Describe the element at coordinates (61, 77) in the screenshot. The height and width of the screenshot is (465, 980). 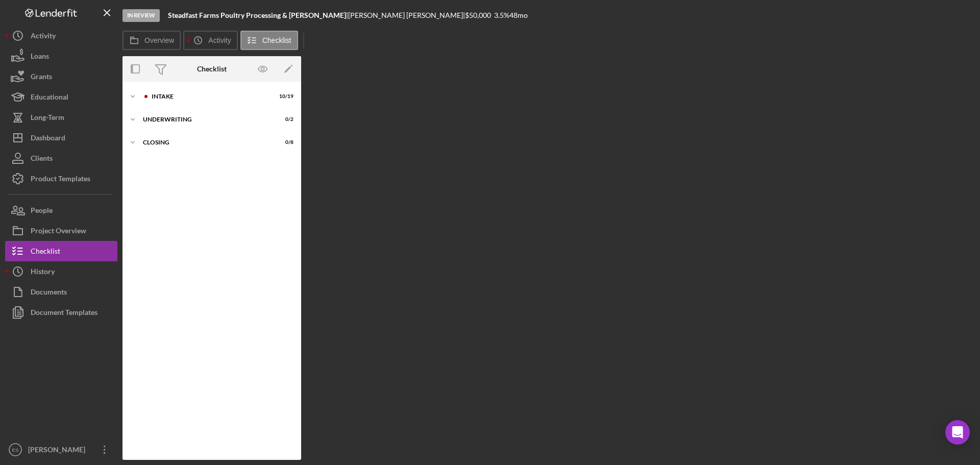
I see `a: Grants` at that location.